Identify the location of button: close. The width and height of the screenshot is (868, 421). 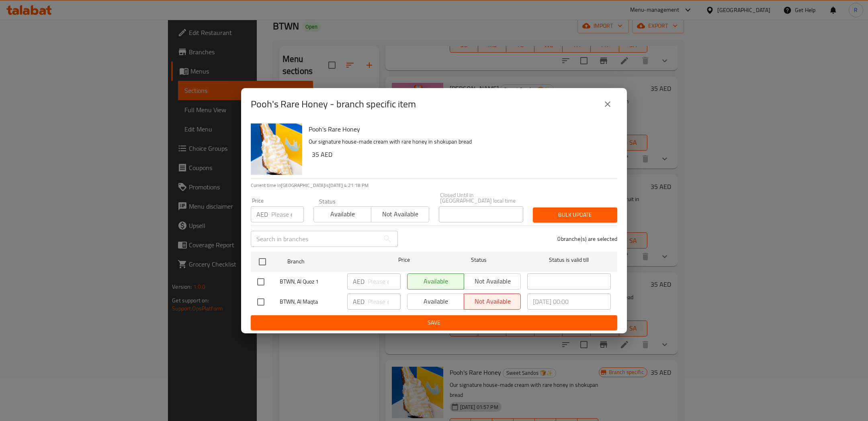
(607, 104).